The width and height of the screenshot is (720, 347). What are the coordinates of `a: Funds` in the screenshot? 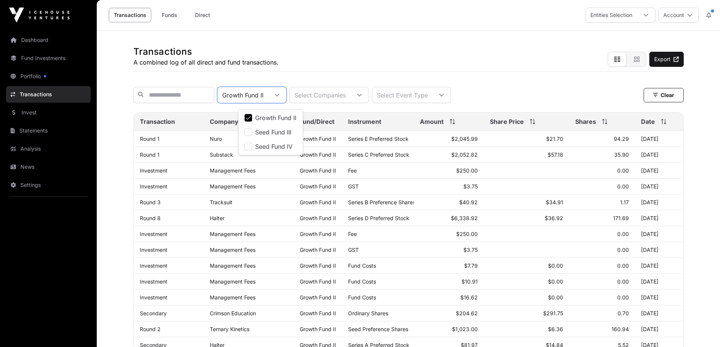 It's located at (169, 15).